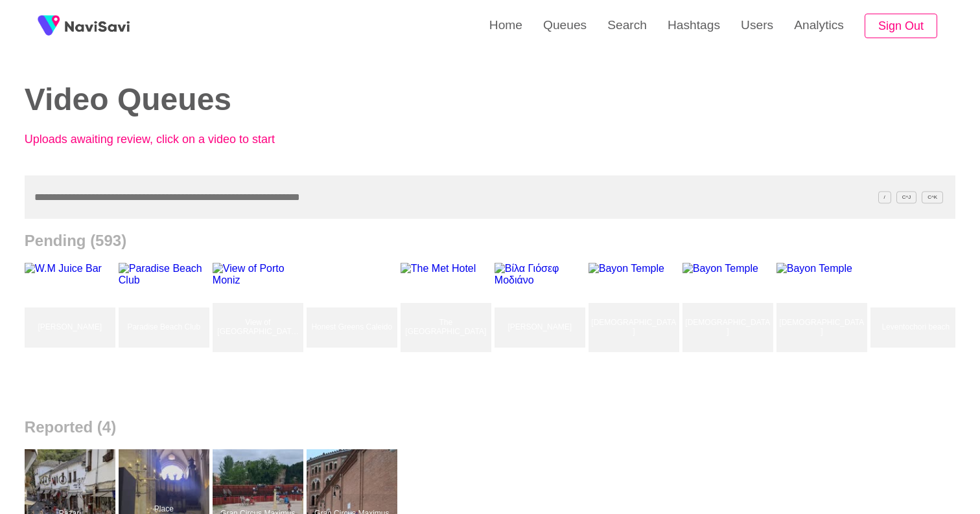 The width and height of the screenshot is (980, 514). Describe the element at coordinates (353, 327) in the screenshot. I see `a: Honest Greens CaleidoHonest Greens Caleido` at that location.